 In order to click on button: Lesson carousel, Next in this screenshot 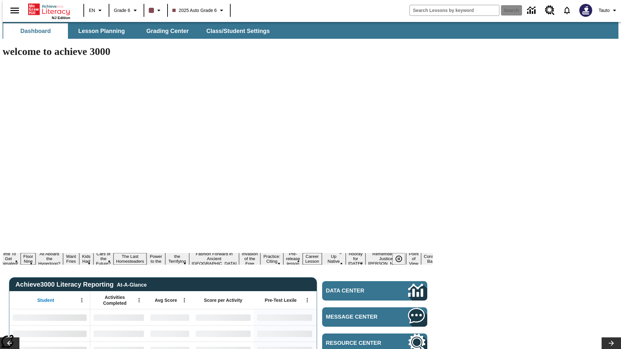, I will do `click(611, 344)`.